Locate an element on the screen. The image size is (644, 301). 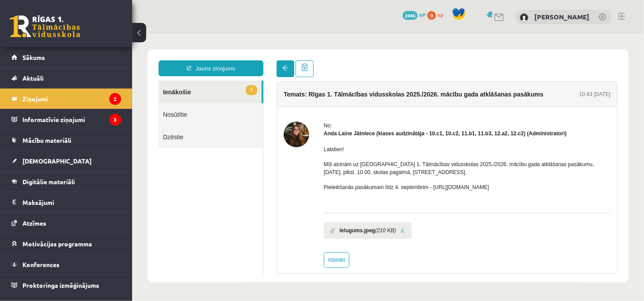
legend: Maksājumi is located at coordinates (72, 202).